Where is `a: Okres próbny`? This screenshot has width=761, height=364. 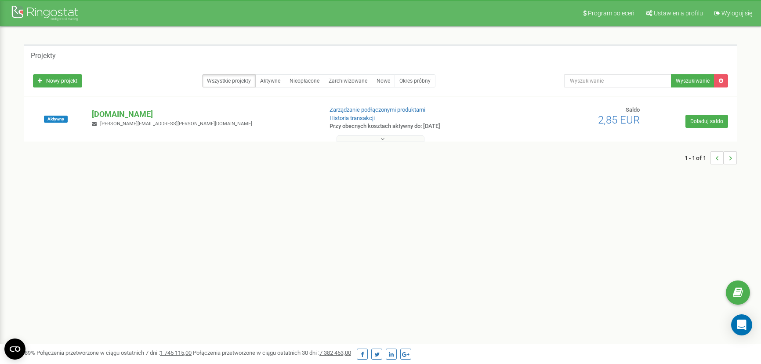
a: Okres próbny is located at coordinates (415, 81).